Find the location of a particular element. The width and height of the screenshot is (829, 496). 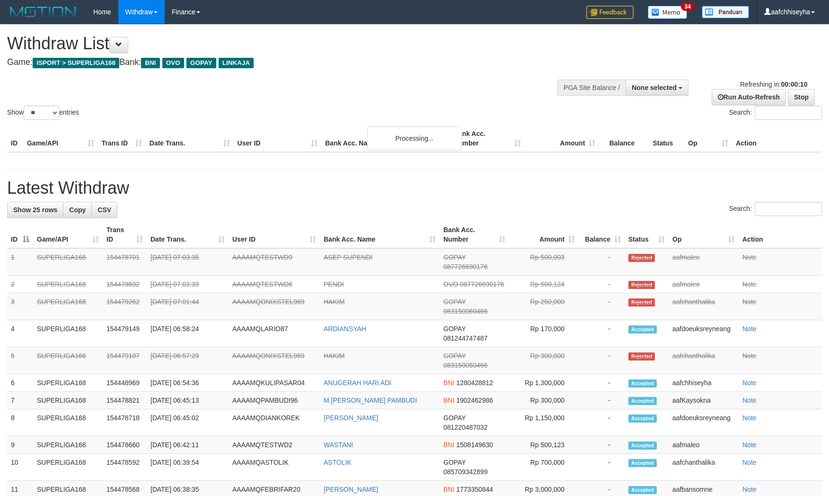

a: Run Auto-Refresh is located at coordinates (749, 97).